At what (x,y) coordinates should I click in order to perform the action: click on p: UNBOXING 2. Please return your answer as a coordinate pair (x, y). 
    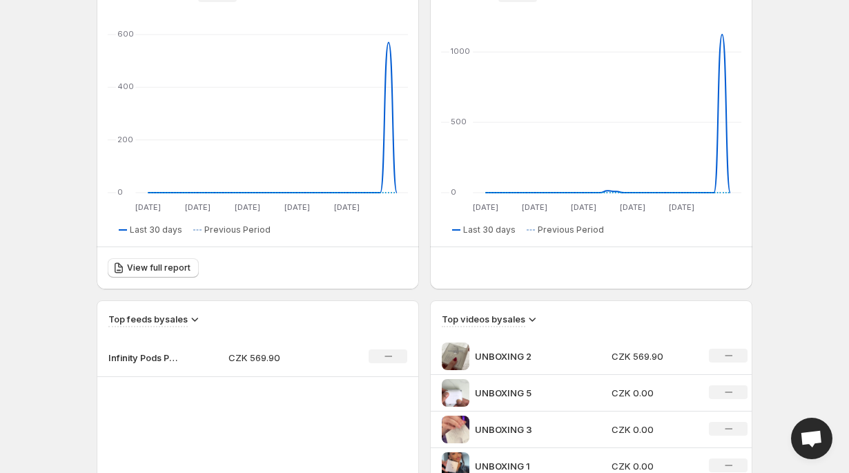
    Looking at the image, I should click on (527, 356).